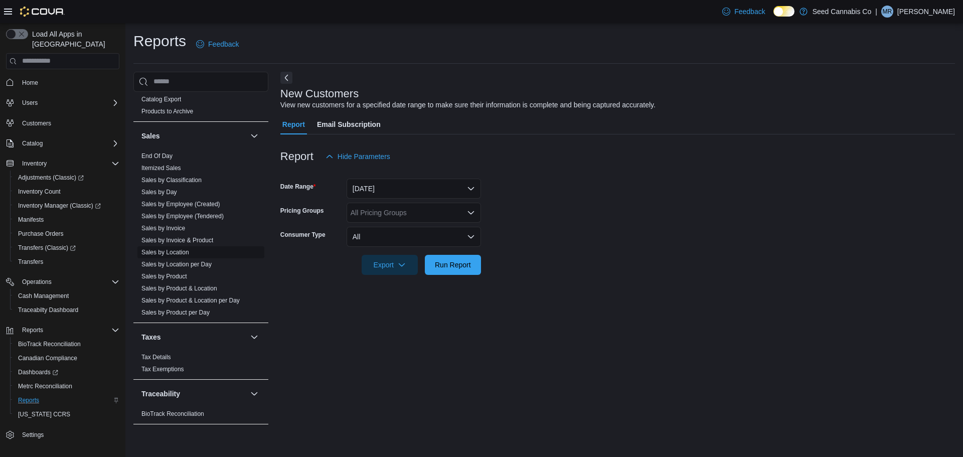 The height and width of the screenshot is (457, 963). I want to click on a: Inventory Count, so click(39, 192).